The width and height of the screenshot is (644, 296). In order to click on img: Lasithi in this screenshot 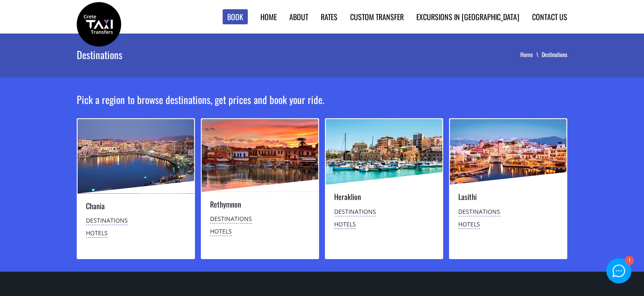, I will do `click(508, 152)`.